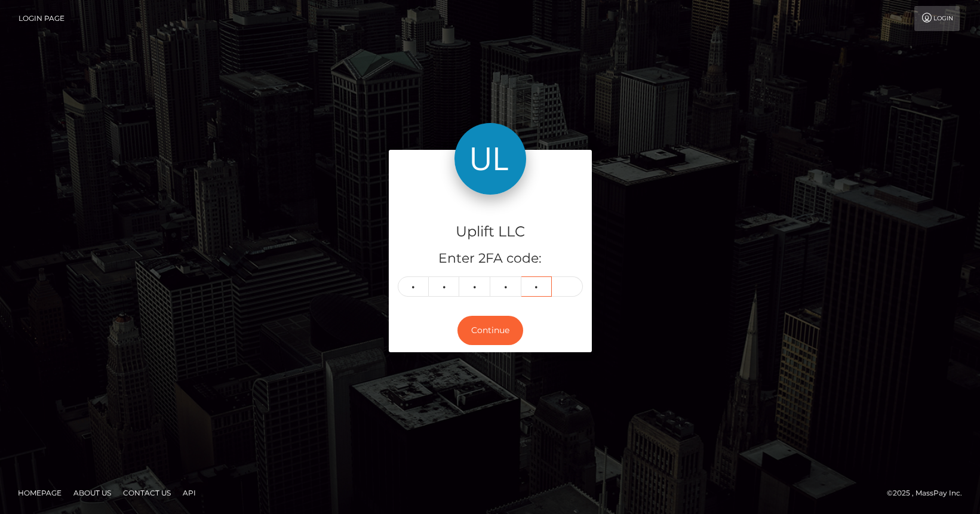  I want to click on a: Homepage, so click(39, 493).